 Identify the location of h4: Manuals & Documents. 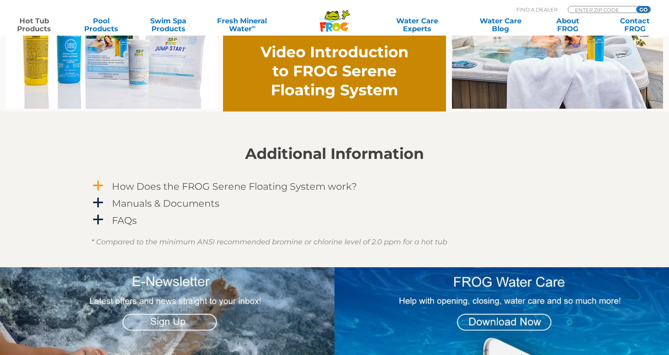
(166, 203).